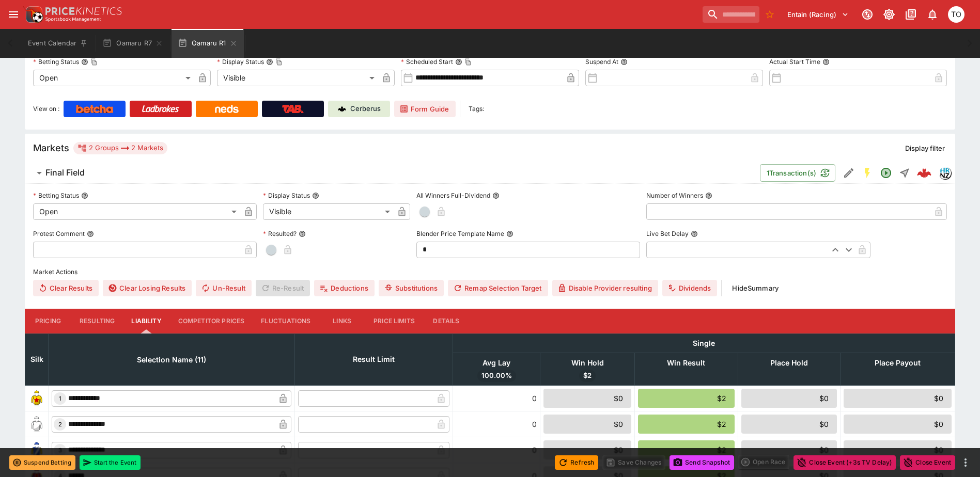  What do you see at coordinates (624, 62) in the screenshot?
I see `button: Suspend At` at bounding box center [624, 62].